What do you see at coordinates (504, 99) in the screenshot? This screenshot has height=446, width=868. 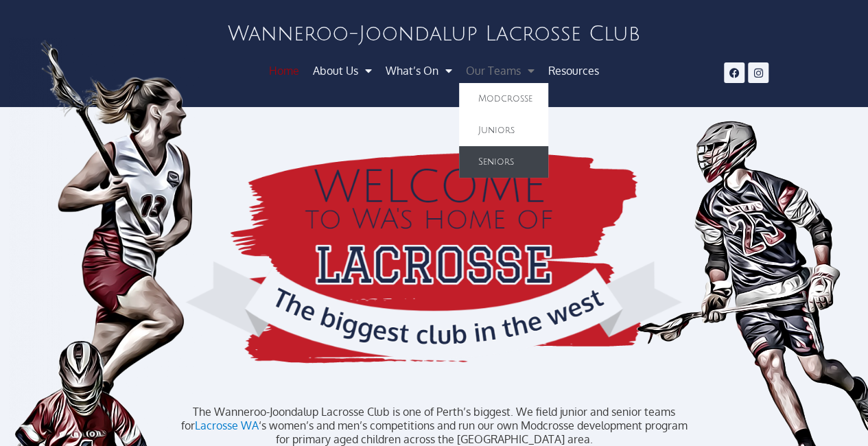 I see `a: Modcrosse` at bounding box center [504, 99].